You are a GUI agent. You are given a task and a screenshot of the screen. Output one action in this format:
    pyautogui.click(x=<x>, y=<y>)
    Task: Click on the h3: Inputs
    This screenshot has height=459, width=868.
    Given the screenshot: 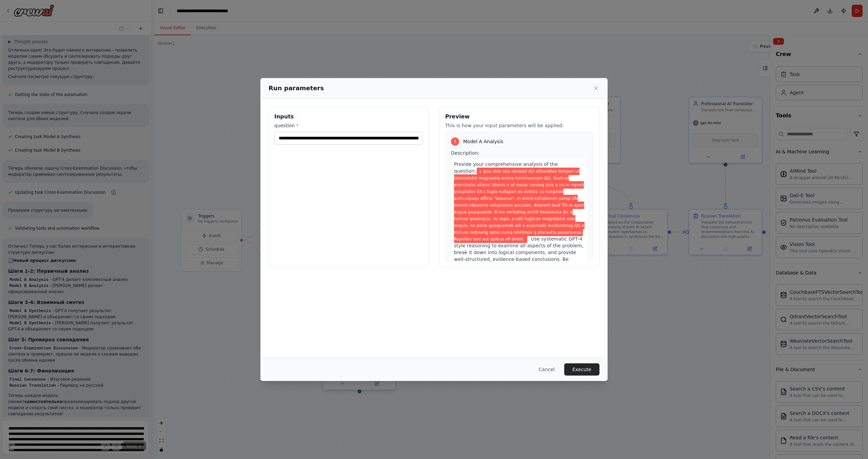 What is the action you would take?
    pyautogui.click(x=348, y=117)
    